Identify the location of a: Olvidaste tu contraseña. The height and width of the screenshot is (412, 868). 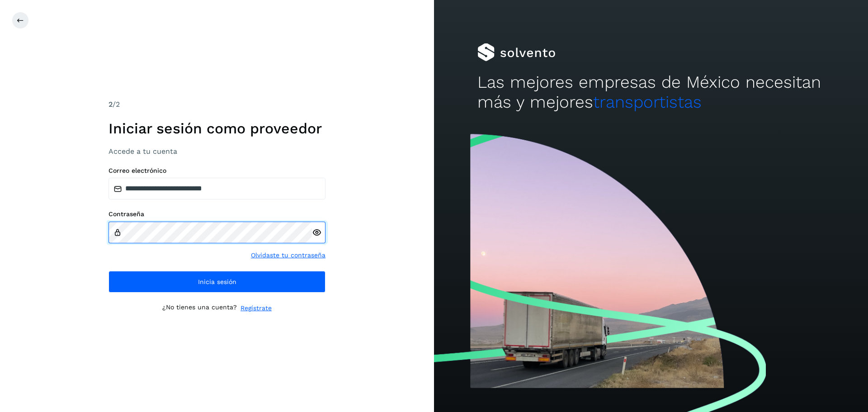
(288, 255).